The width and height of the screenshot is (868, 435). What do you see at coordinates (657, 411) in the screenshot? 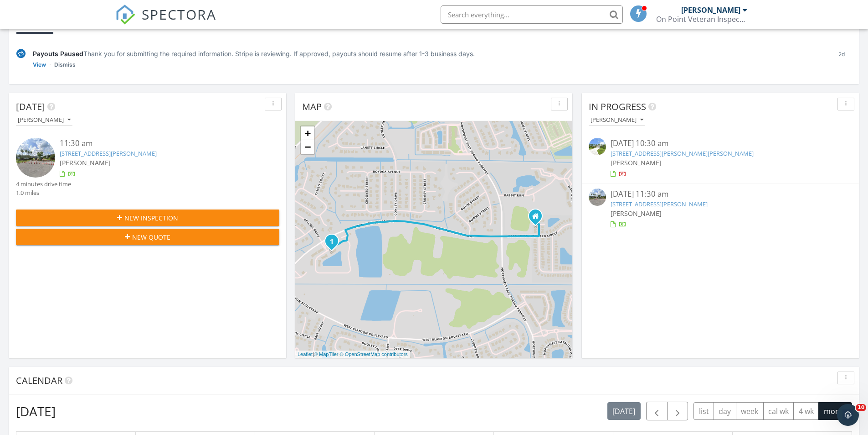
I see `button: Previous month` at bounding box center [657, 411].